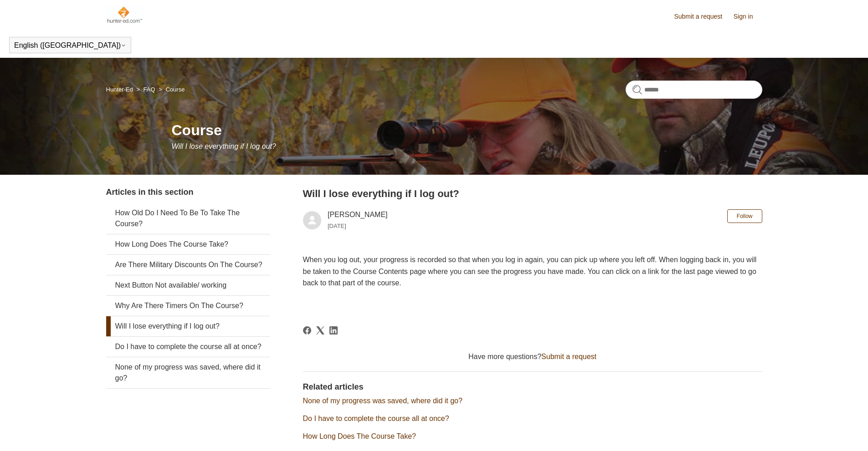 The width and height of the screenshot is (868, 451). What do you see at coordinates (533, 271) in the screenshot?
I see `p: When you log out, your progress is recorded so that when you log in again, you can pick up where ...` at bounding box center [533, 271].